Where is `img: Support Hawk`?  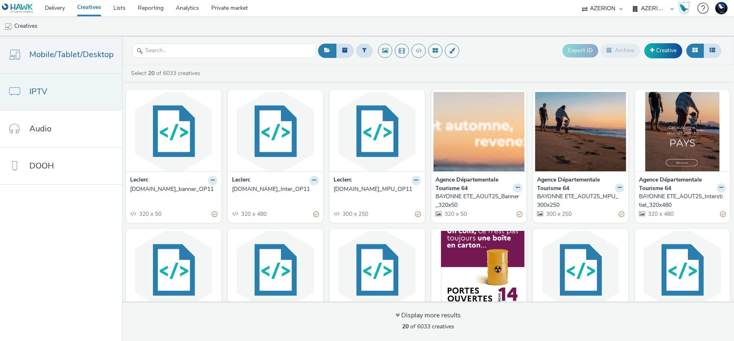
img: Support Hawk is located at coordinates (722, 8).